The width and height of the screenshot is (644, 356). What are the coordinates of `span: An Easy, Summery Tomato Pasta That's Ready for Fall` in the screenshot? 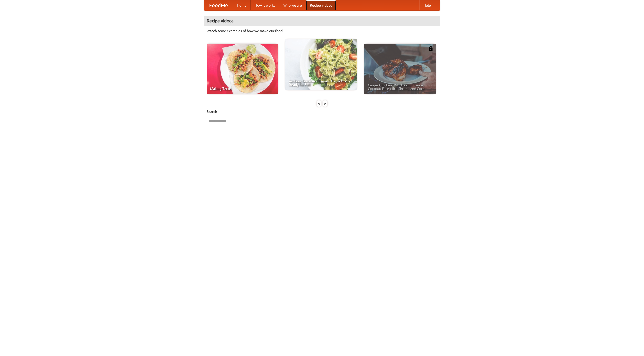 It's located at (321, 83).